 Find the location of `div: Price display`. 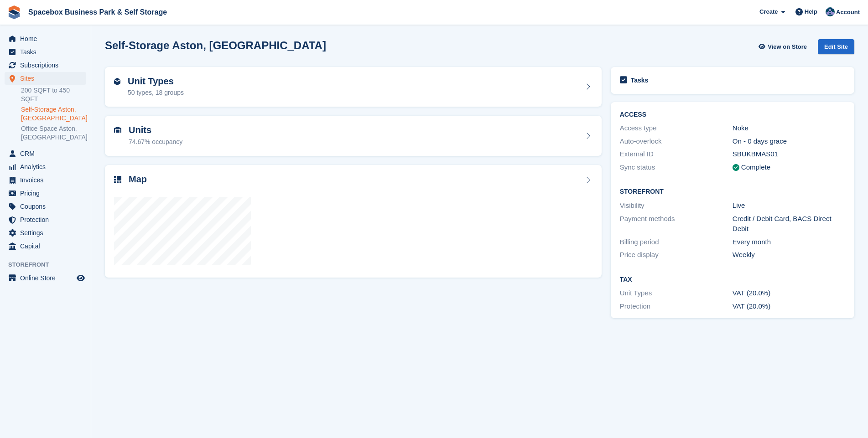

div: Price display is located at coordinates (676, 255).